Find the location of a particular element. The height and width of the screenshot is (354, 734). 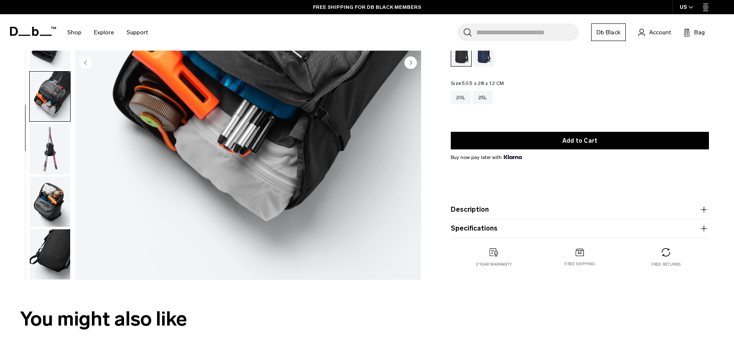

p: Free shipping is located at coordinates (580, 264).